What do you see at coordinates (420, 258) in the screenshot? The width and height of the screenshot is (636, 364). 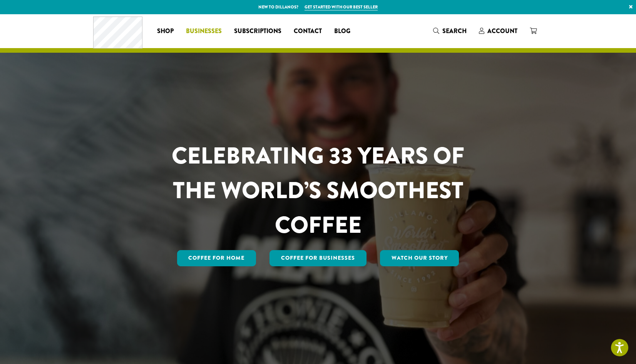 I see `a: Watch Our Story` at bounding box center [420, 258].